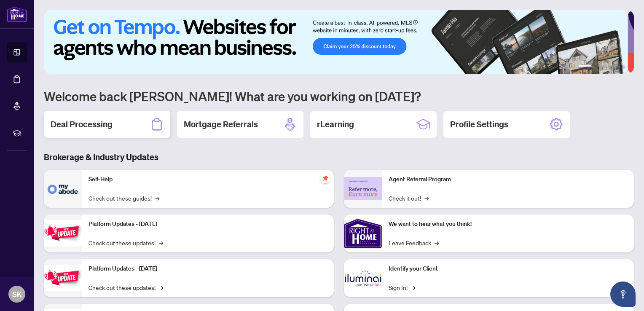 The width and height of the screenshot is (644, 311). What do you see at coordinates (408, 198) in the screenshot?
I see `a: Check it out!→` at bounding box center [408, 198].